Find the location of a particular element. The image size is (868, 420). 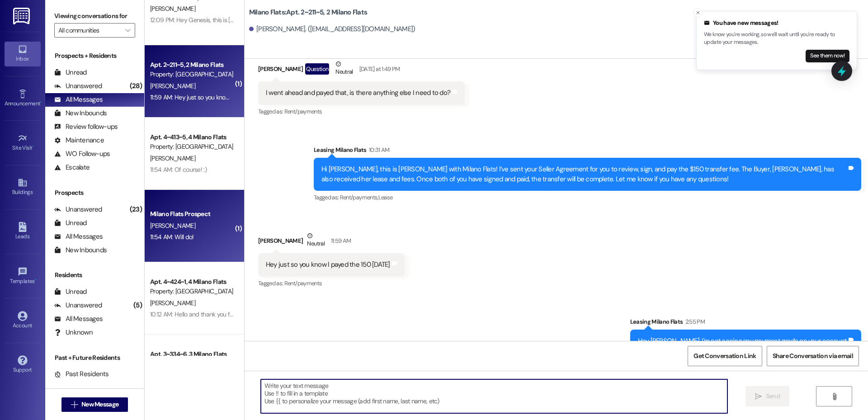

div: Apt. 4~413~5, 4 Milano Flats is located at coordinates (192, 137).